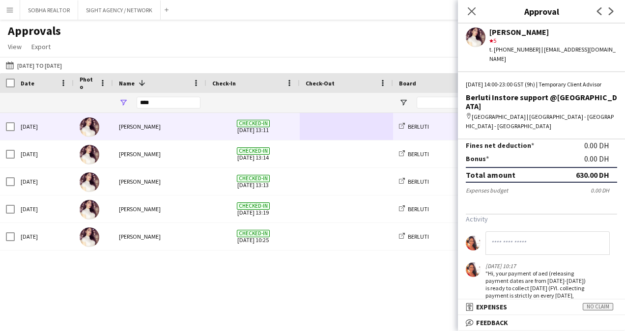 Image resolution: width=625 pixels, height=331 pixels. Describe the element at coordinates (553, 41) in the screenshot. I see `div: 5` at that location.